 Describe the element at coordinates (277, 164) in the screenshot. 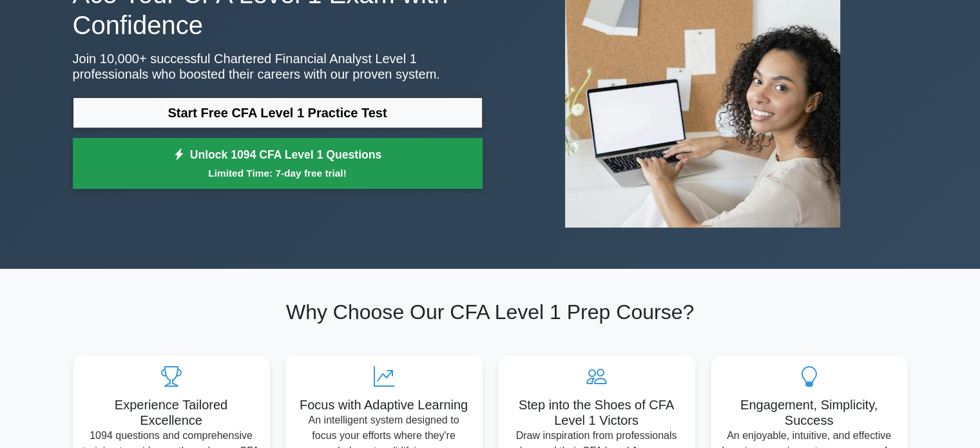

I see `a: Unlock 1094 CFA Level 1 QuestionsLimited Time: 7-day free trial!` at that location.